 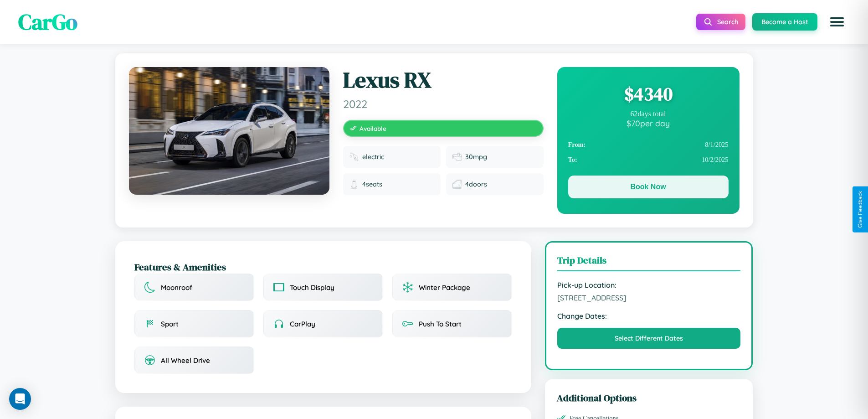 I want to click on span: Sport, so click(x=170, y=324).